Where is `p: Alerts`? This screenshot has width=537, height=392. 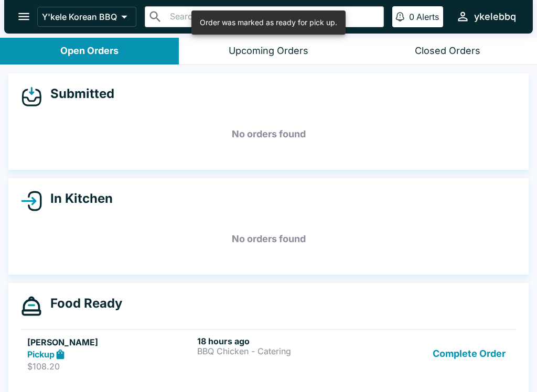
p: Alerts is located at coordinates (428, 17).